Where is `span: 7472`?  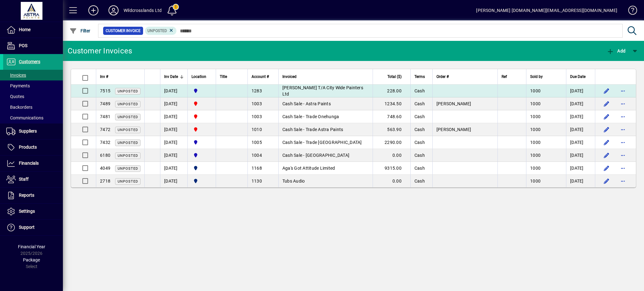
span: 7472 is located at coordinates (105, 129).